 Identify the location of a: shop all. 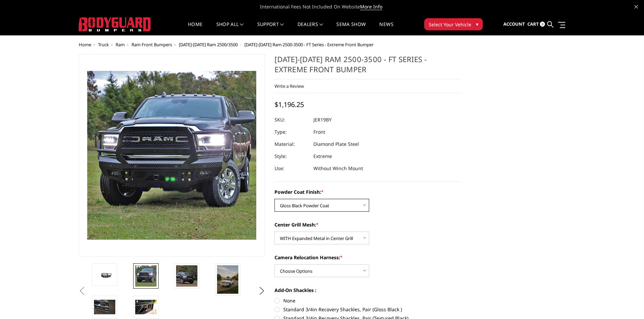
(230, 29).